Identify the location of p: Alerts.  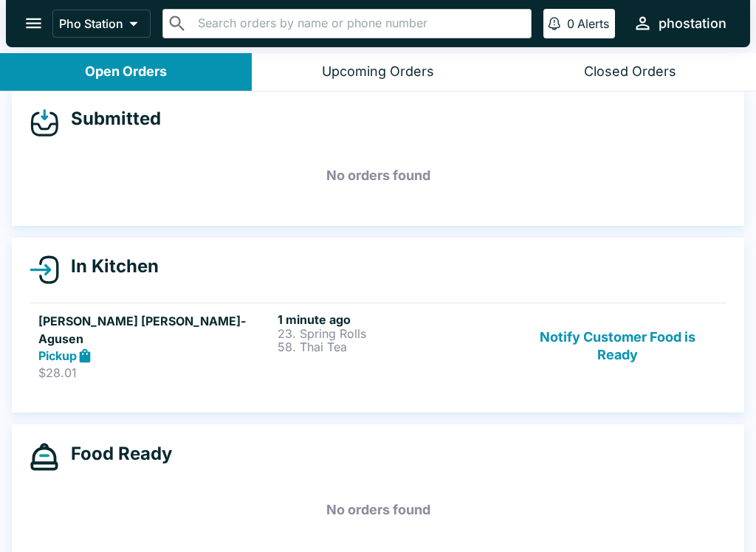
(593, 24).